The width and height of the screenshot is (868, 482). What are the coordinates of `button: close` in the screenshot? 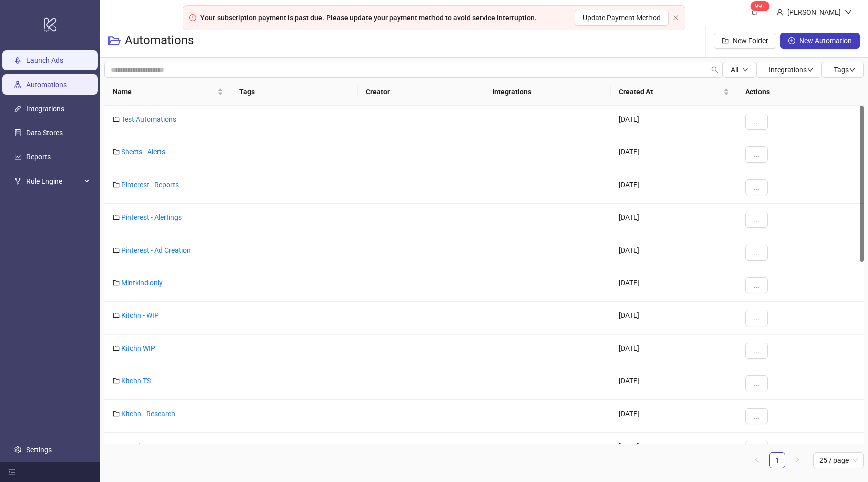 It's located at (676, 17).